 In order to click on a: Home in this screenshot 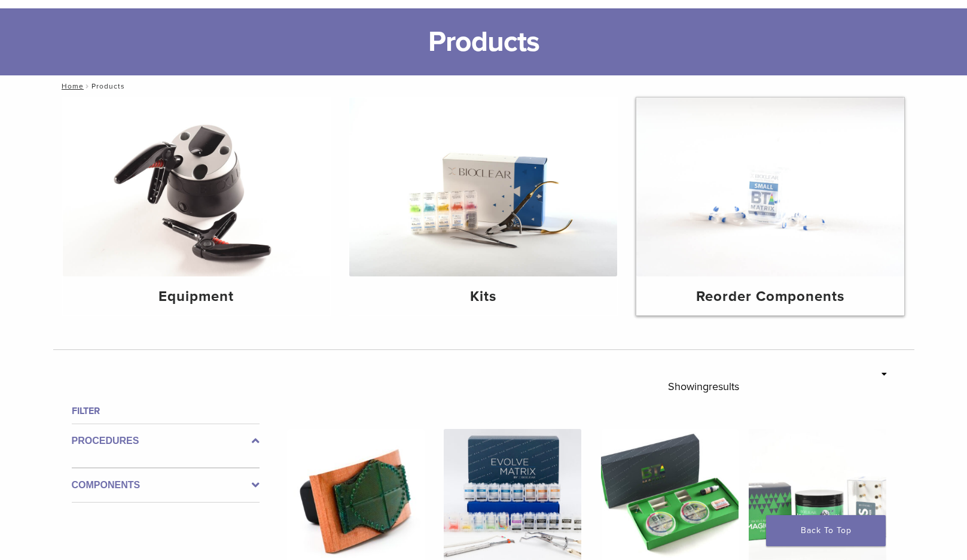, I will do `click(70, 86)`.